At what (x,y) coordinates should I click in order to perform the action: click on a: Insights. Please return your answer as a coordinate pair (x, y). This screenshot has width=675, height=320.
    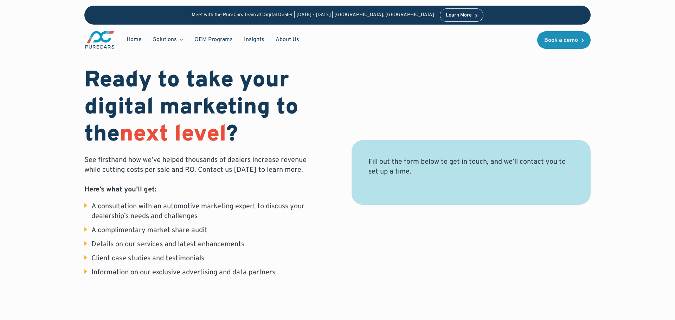
    Looking at the image, I should click on (254, 40).